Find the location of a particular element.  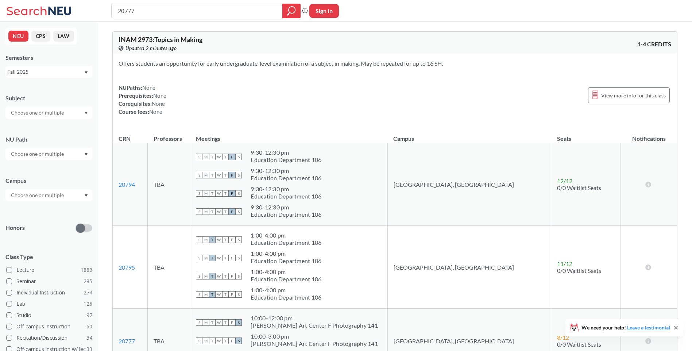

span: 8 / 12 is located at coordinates (563, 337).